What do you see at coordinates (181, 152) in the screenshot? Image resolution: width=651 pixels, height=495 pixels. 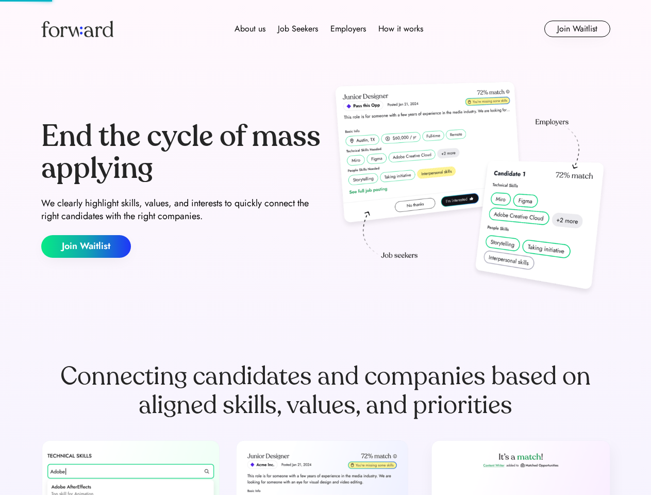 I see `div: End the cycle of mass applying` at bounding box center [181, 152].